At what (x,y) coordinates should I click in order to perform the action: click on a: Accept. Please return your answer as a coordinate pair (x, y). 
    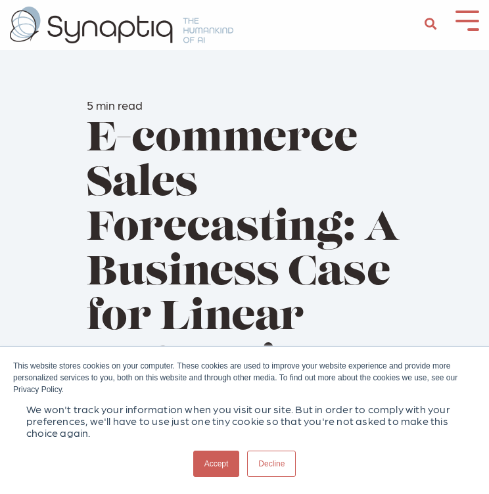
    Looking at the image, I should click on (216, 464).